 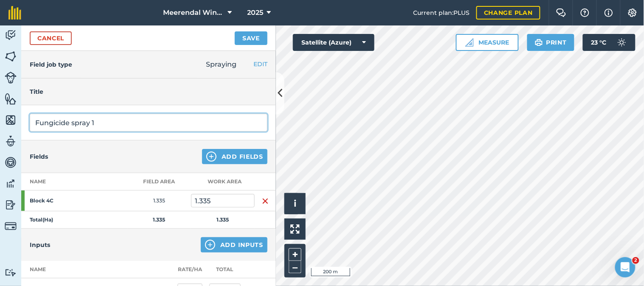 What do you see at coordinates (295, 203) in the screenshot?
I see `span: i` at bounding box center [295, 203].